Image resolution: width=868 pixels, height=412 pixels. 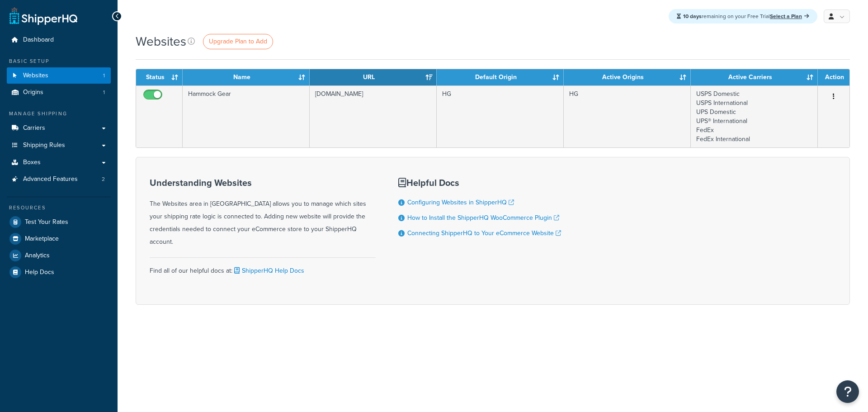 What do you see at coordinates (58, 162) in the screenshot?
I see `li: Boxes` at bounding box center [58, 162].